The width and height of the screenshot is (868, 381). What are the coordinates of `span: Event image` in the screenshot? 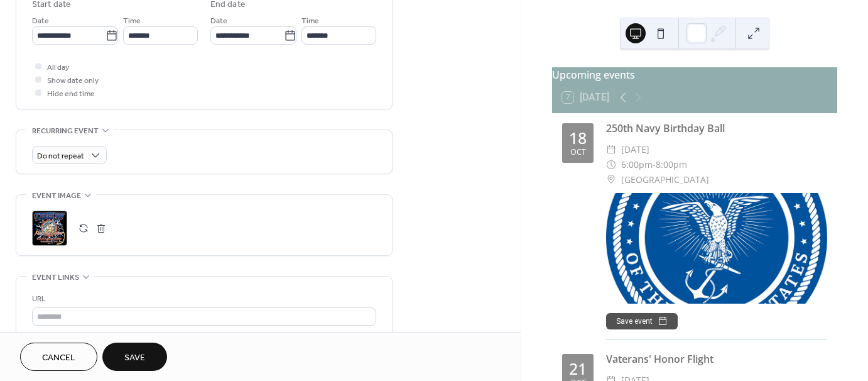 It's located at (56, 195).